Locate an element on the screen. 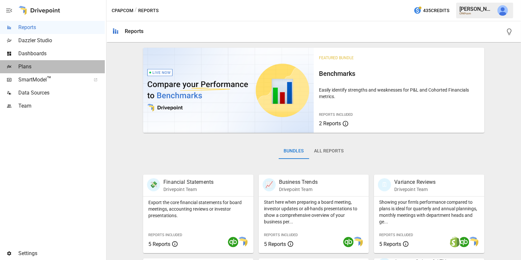 The image size is (521, 260). p: Export the core financial statements for board meetings, accounting reviews or investor presentat... is located at coordinates (198, 209).